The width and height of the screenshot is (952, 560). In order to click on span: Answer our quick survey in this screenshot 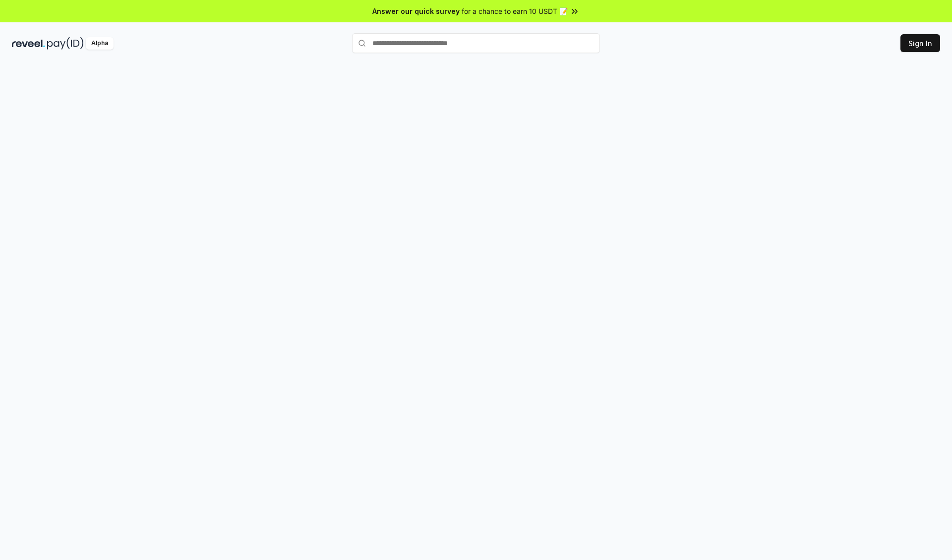, I will do `click(416, 11)`.